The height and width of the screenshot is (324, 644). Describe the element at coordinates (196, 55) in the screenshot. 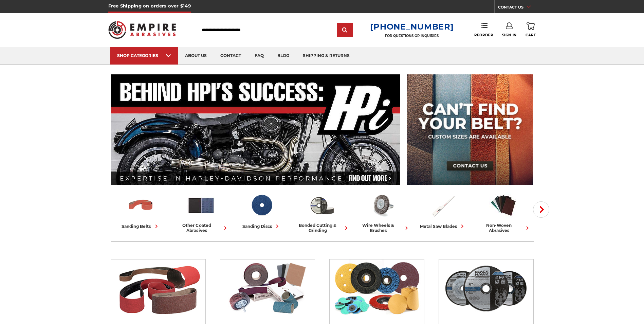

I see `a: about us` at that location.